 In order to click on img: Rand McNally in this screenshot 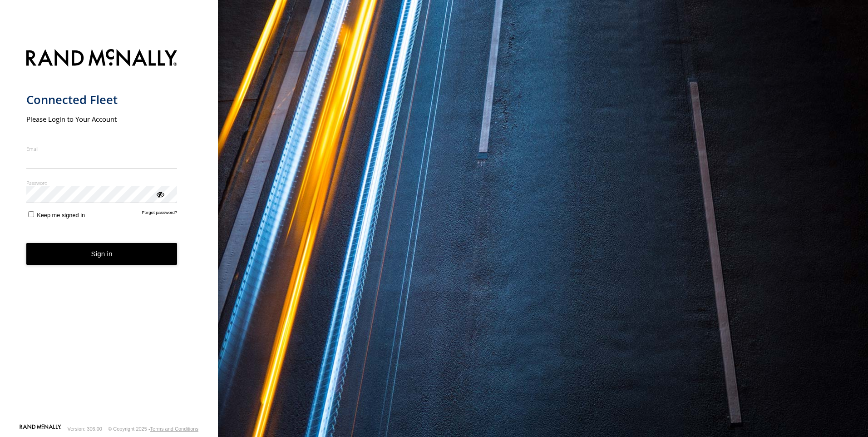, I will do `click(102, 59)`.